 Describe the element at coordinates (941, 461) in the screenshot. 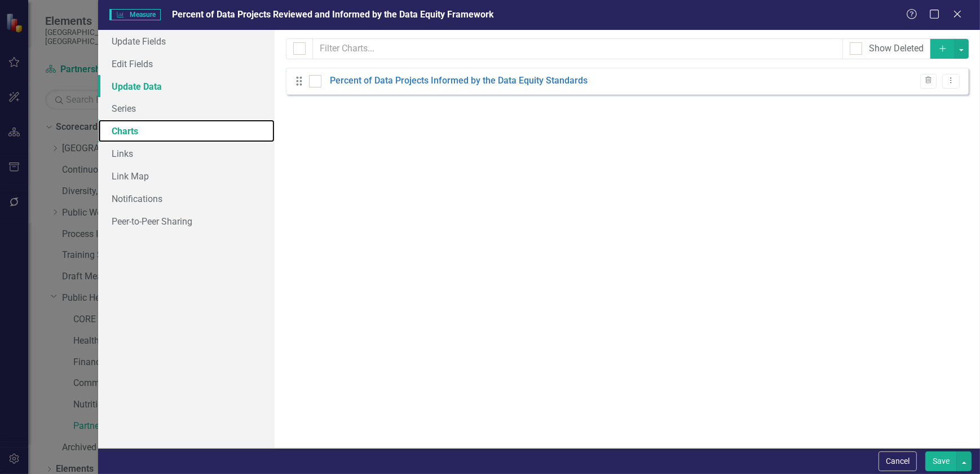

I see `button: Save` at that location.